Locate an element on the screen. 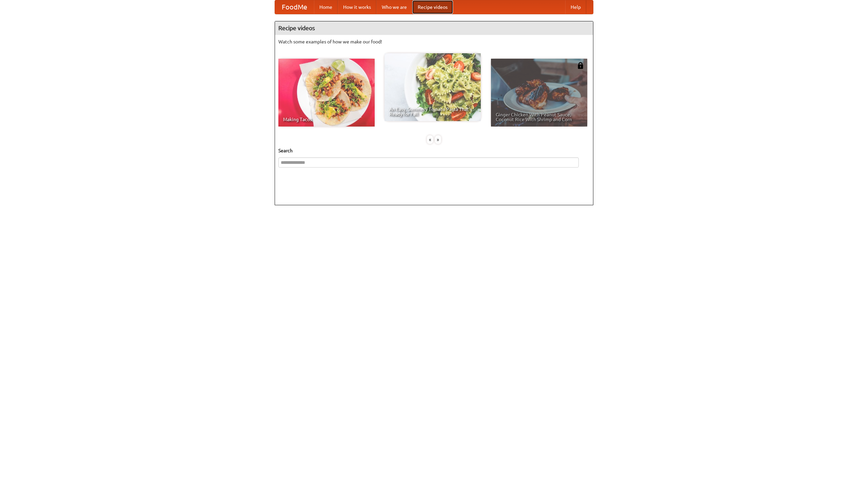  span: An Easy, Summery Tomato Pasta That's Ready for Fall is located at coordinates (433, 112).